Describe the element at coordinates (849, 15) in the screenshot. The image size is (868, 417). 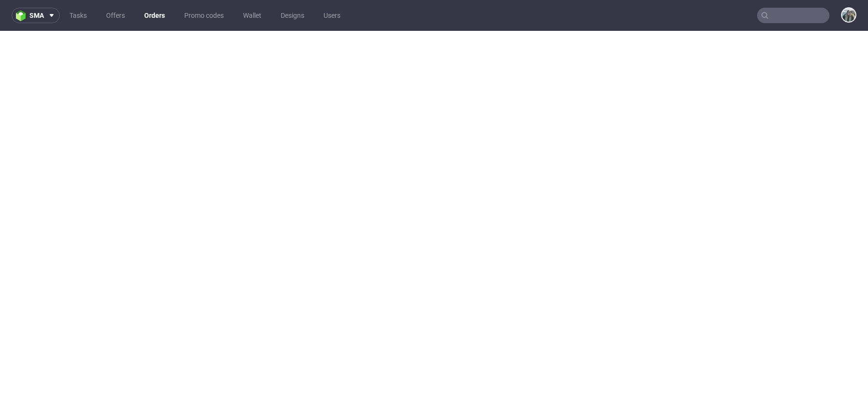
I see `img: Zeniuk Magdalena` at that location.